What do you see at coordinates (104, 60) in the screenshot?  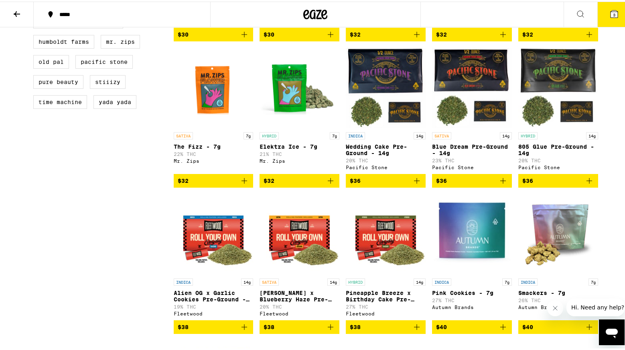 I see `label: Pacific Stone` at bounding box center [104, 60].